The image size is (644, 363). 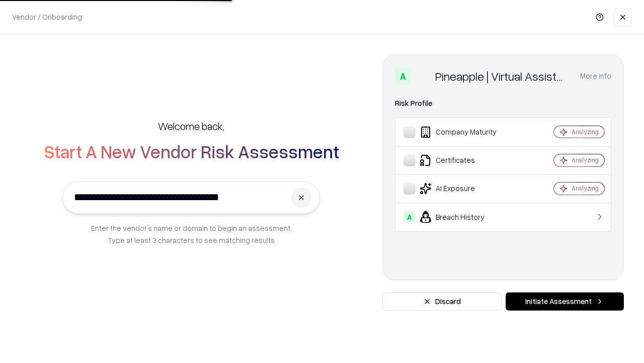 I want to click on div: Company Maturity, so click(x=463, y=132).